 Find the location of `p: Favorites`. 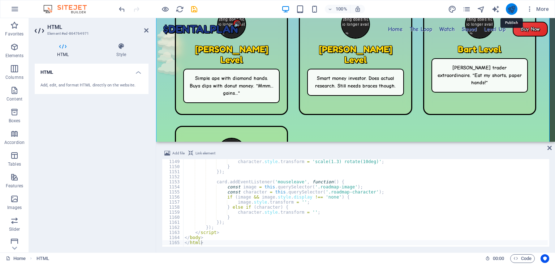

p: Favorites is located at coordinates (14, 34).